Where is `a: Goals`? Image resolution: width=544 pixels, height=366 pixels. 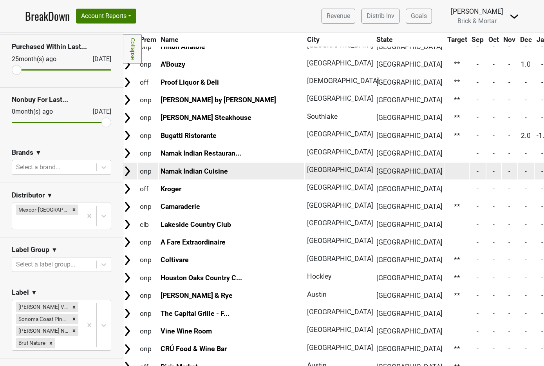 a: Goals is located at coordinates (419, 16).